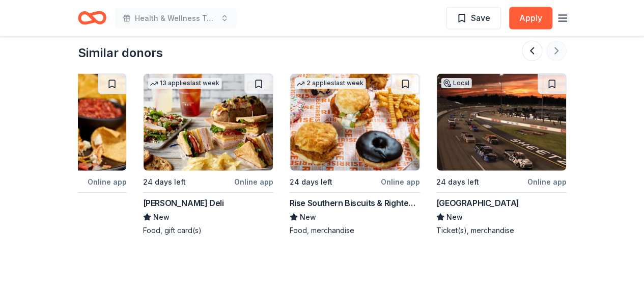 The width and height of the screenshot is (644, 281). What do you see at coordinates (176, 19) in the screenshot?
I see `span: Health & Wellness Teen summit` at bounding box center [176, 19].